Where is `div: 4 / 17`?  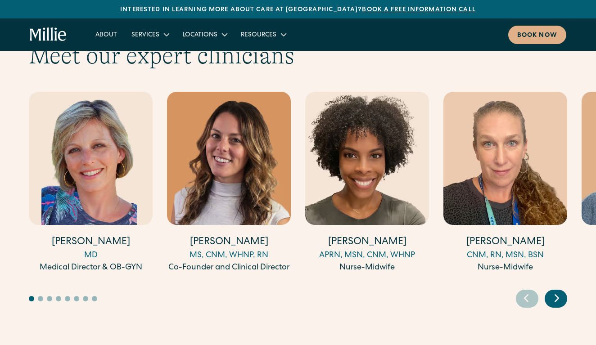
div: 4 / 17 is located at coordinates (505, 184).